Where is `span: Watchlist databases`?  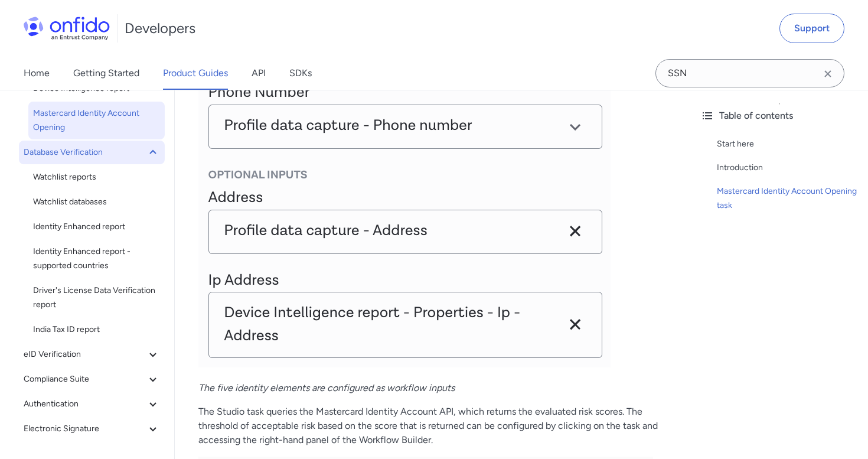
span: Watchlist databases is located at coordinates (96, 202).